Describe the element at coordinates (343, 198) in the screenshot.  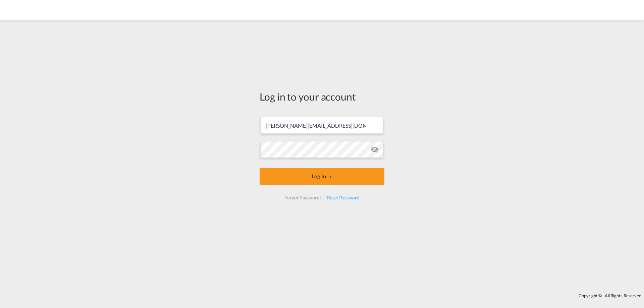
I see `div: Reset Password` at that location.